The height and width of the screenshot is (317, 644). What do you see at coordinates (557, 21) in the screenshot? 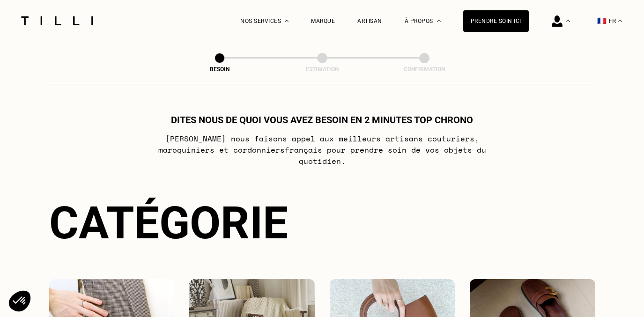
I see `img: icône connexion` at bounding box center [557, 21].